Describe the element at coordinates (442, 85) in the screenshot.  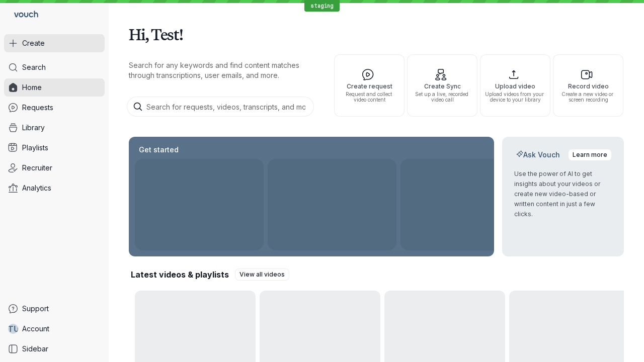
I see `button: Create SyncSet up a live, recorded video call` at that location.